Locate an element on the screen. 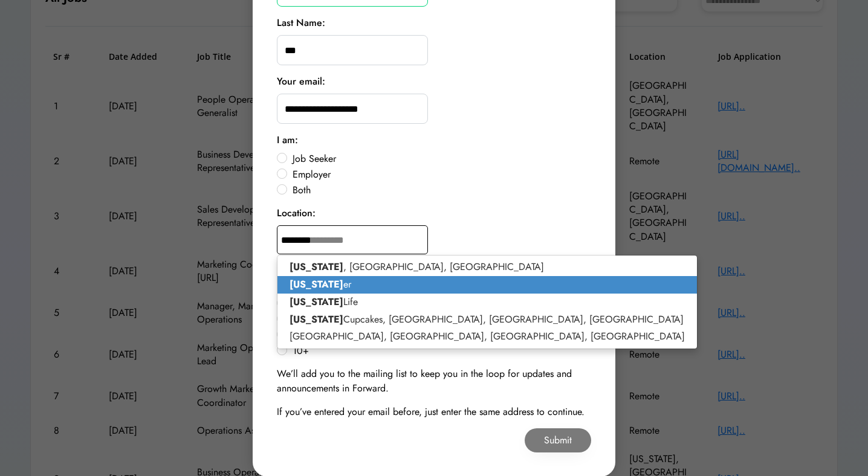 This screenshot has width=868, height=476. label: Employer is located at coordinates (440, 174).